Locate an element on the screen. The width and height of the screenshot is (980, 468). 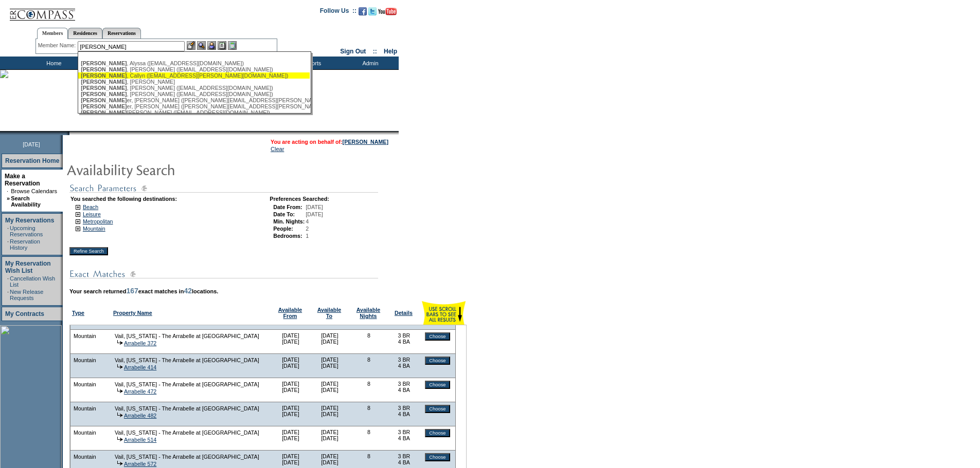
a: Search Availability is located at coordinates (26, 202).